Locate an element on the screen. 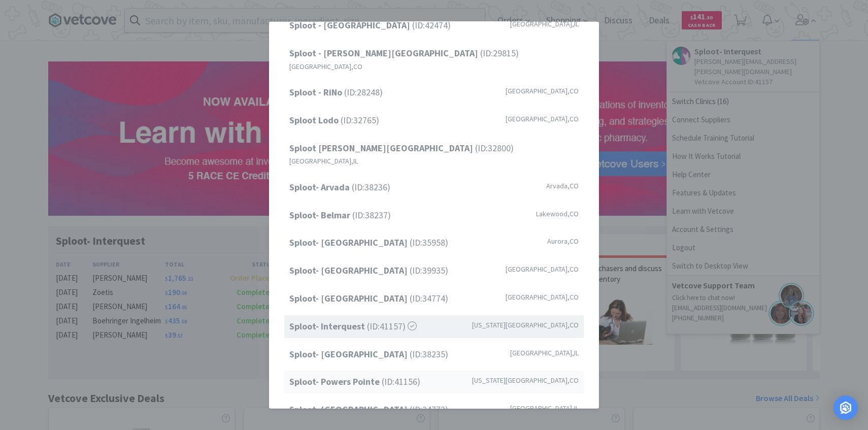 This screenshot has width=868, height=430. span: (ID: 34773 ) is located at coordinates (369, 409).